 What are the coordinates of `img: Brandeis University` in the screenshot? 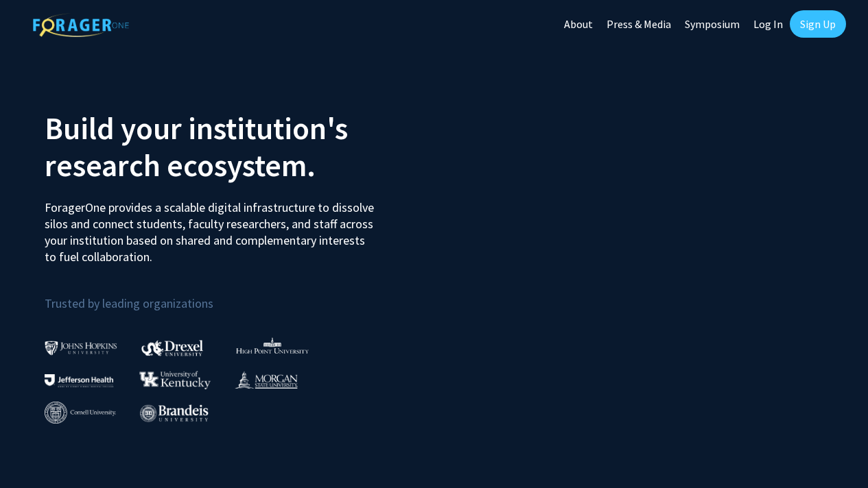 It's located at (174, 413).